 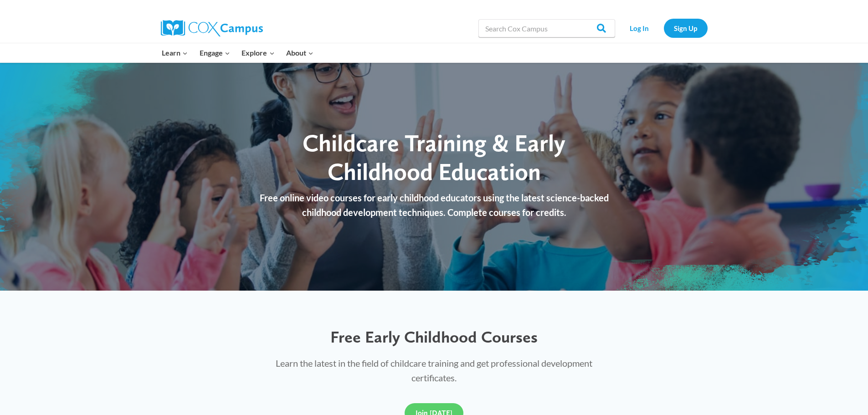 I want to click on input: Search Cox Campus, so click(x=547, y=28).